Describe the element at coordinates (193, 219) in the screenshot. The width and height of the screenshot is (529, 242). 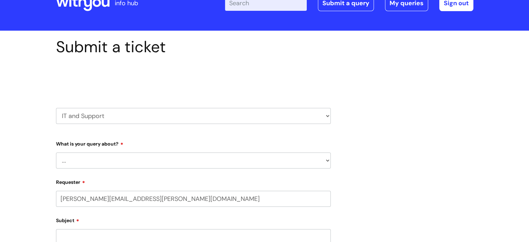
I see `label: Subject` at that location.